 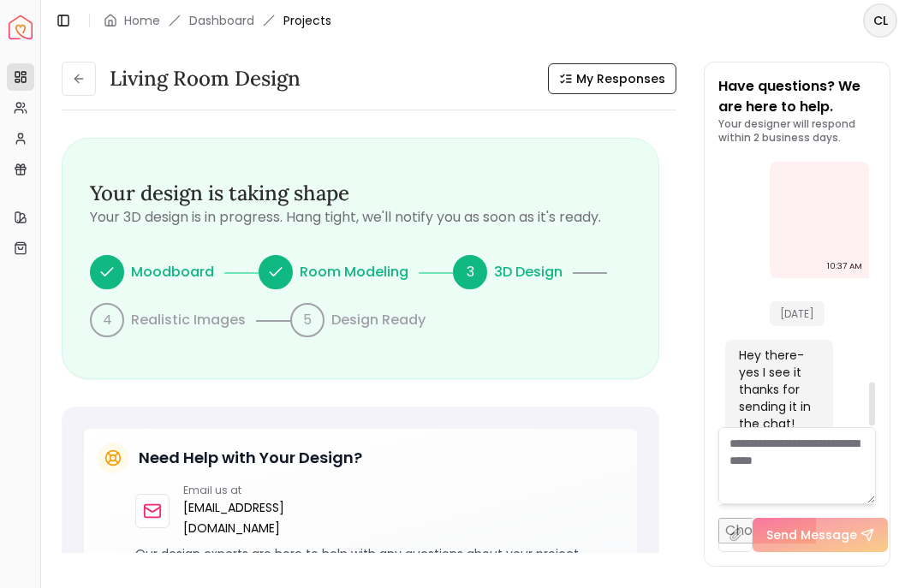 What do you see at coordinates (621, 79) in the screenshot?
I see `span: My Responses` at bounding box center [621, 79].